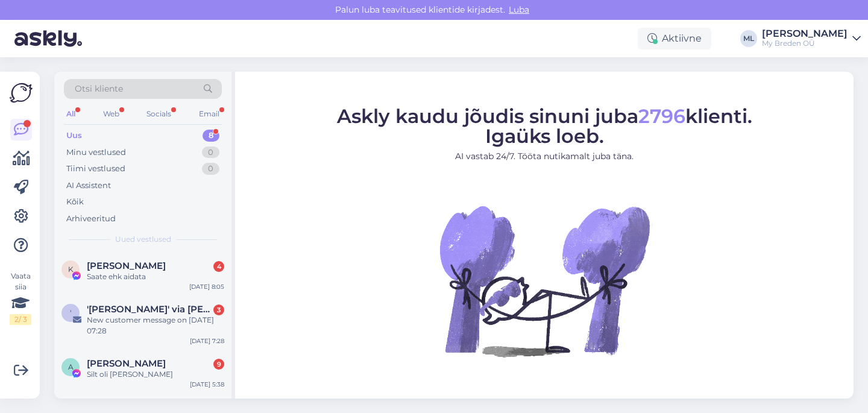 The height and width of the screenshot is (413, 868). What do you see at coordinates (74, 136) in the screenshot?
I see `div: Uus` at bounding box center [74, 136].